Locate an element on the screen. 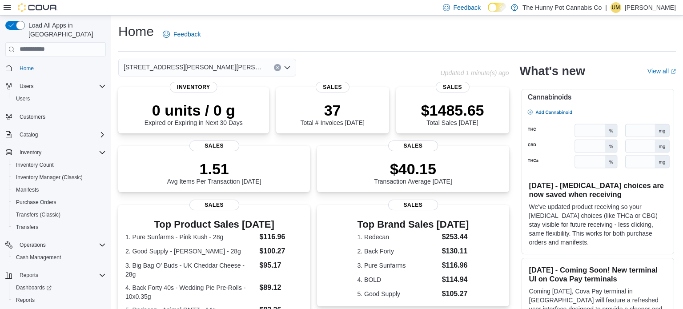 This screenshot has height=309, width=683. input: Dark Mode is located at coordinates (497, 7).